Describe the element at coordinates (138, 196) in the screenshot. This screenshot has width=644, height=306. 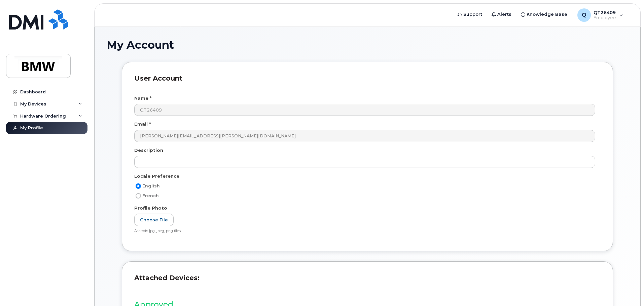
I see `input: French` at that location.